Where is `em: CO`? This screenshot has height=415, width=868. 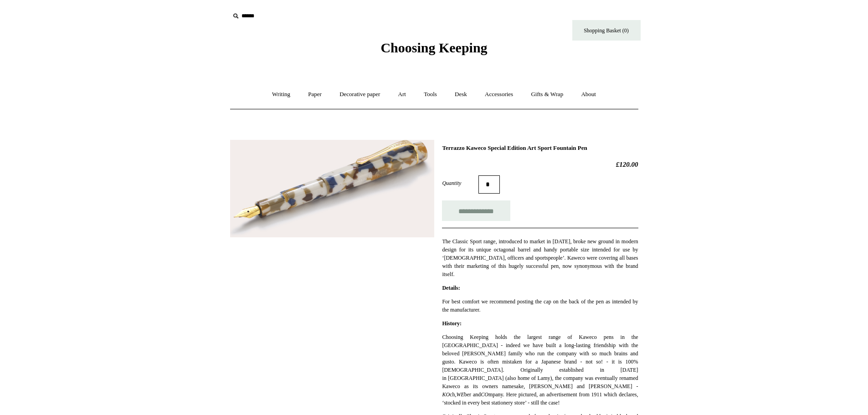
em: CO is located at coordinates (484, 395).